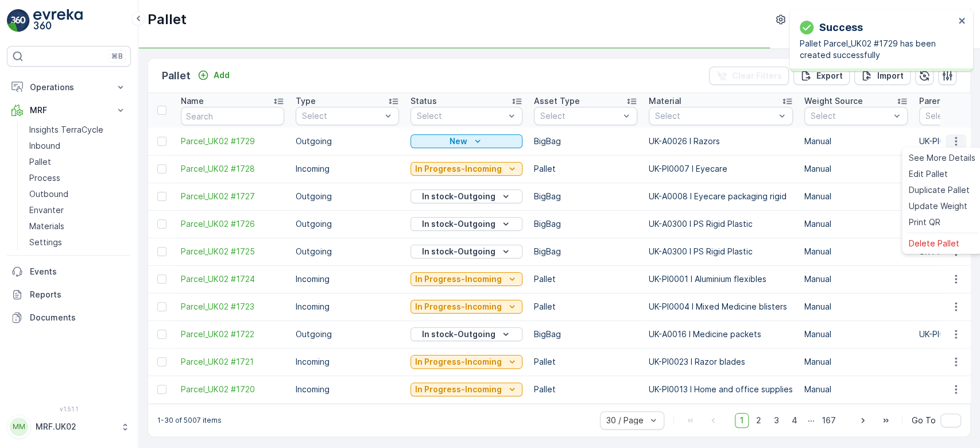  What do you see at coordinates (720, 307) in the screenshot?
I see `p: UK-PI0004 I Mixed Medicine blisters` at bounding box center [720, 307].